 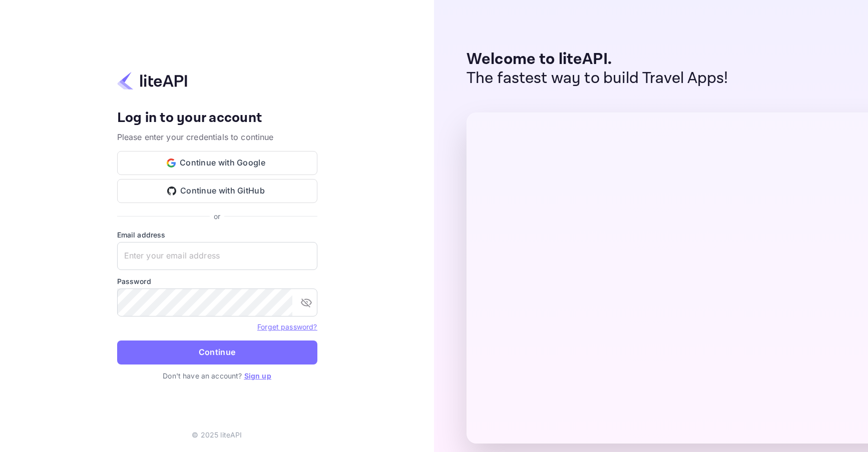 I want to click on button: toggle password visibility, so click(x=306, y=303).